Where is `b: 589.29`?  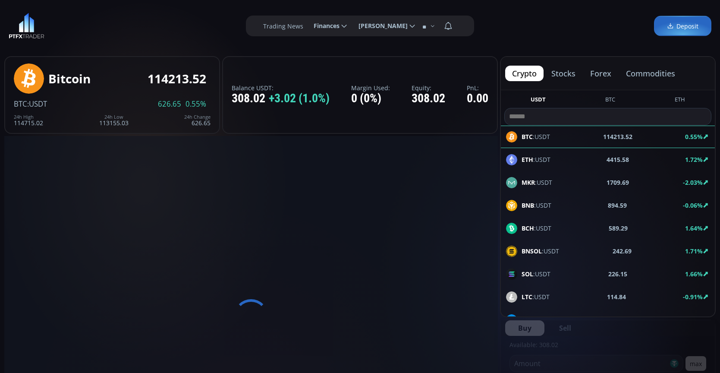 b: 589.29 is located at coordinates (618, 228).